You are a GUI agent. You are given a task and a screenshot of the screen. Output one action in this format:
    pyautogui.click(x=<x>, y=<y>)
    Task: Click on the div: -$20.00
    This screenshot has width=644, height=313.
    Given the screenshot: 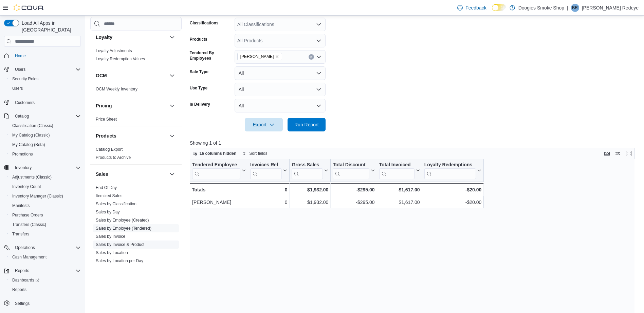 What is the action you would take?
    pyautogui.click(x=453, y=203)
    